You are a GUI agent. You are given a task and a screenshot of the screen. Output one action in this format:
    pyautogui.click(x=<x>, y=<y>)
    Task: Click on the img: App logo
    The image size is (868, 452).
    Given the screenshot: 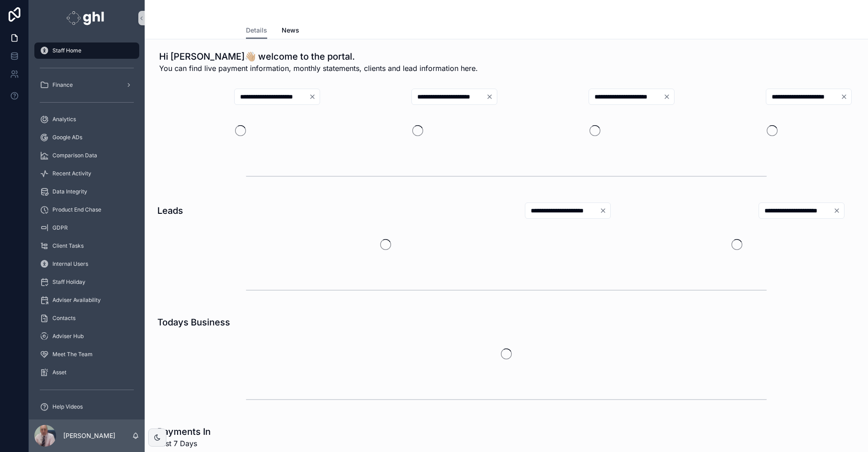 What is the action you would take?
    pyautogui.click(x=86, y=18)
    